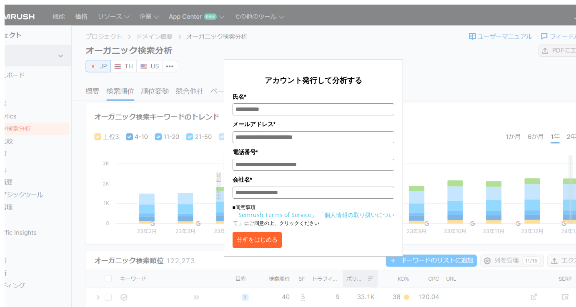 This screenshot has width=576, height=307. Describe the element at coordinates (313, 215) in the screenshot. I see `p: ■同意事項 にご同意の上、クリックください` at that location.